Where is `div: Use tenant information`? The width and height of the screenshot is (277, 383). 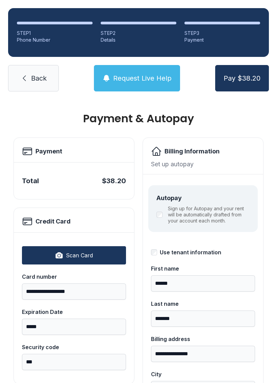
div: Use tenant information is located at coordinates (191, 252).